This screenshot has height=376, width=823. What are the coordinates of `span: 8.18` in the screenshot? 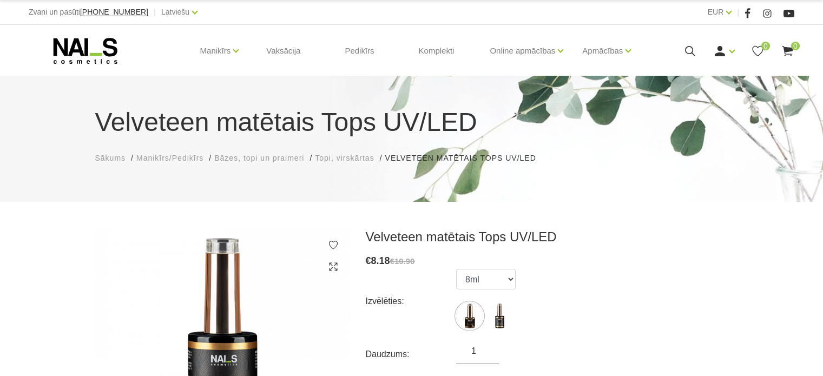 It's located at (381, 261).